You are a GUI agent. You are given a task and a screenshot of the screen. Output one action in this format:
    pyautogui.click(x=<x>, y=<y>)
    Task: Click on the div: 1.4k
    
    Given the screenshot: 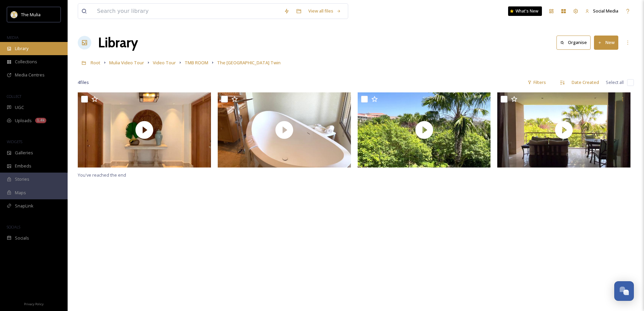 What is the action you would take?
    pyautogui.click(x=41, y=120)
    